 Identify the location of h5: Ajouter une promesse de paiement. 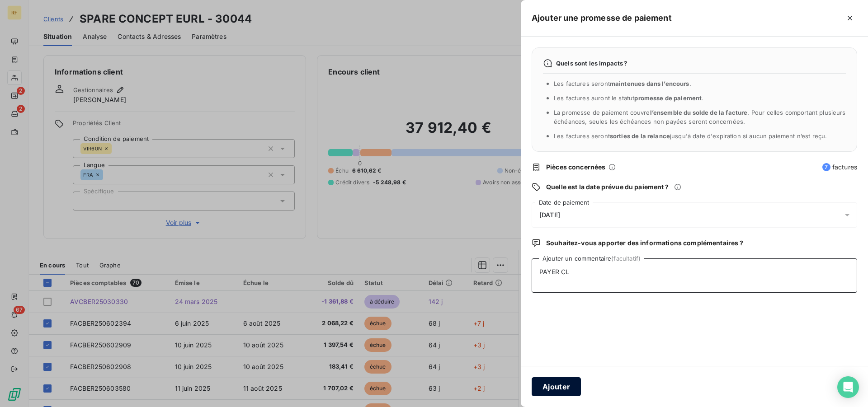
(602, 18).